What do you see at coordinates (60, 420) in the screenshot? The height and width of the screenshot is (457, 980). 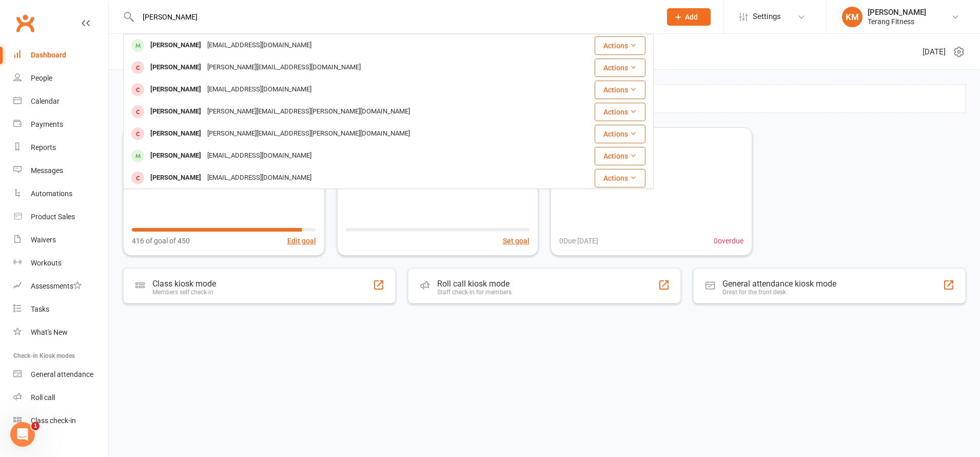 I see `a: Class kiosk mode` at bounding box center [60, 420].